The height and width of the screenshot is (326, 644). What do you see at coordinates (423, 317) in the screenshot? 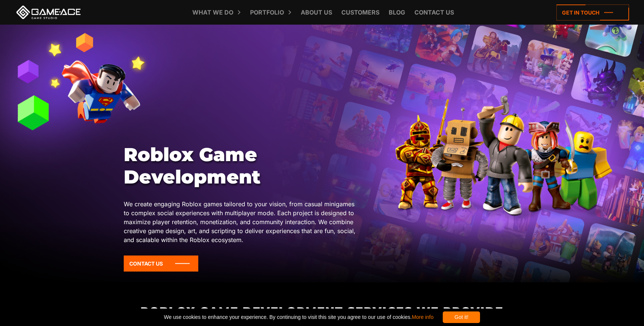
I see `a: More info` at bounding box center [423, 317].